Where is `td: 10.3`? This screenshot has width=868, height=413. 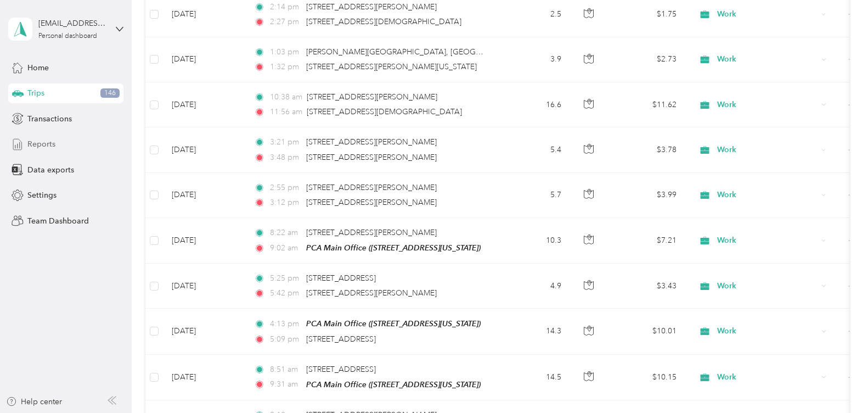 td: 10.3 is located at coordinates (534, 241).